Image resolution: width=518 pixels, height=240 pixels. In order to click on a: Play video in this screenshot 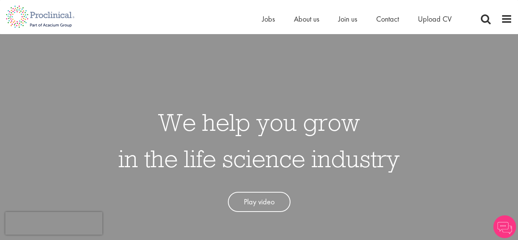, I will do `click(259, 202)`.